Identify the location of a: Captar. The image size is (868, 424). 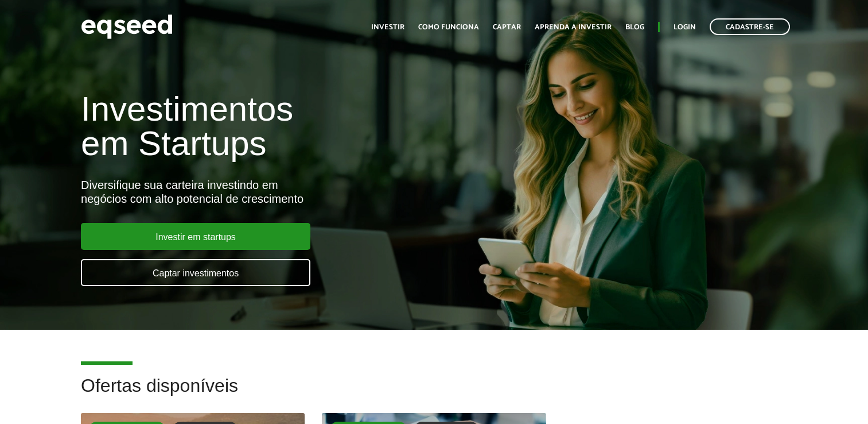
(507, 27).